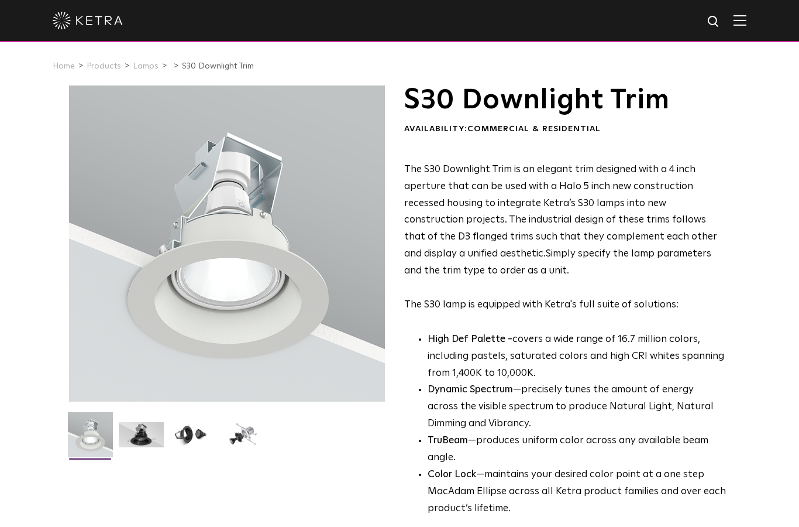 This screenshot has width=799, height=527. What do you see at coordinates (534, 129) in the screenshot?
I see `span: Commercial & Residential` at bounding box center [534, 129].